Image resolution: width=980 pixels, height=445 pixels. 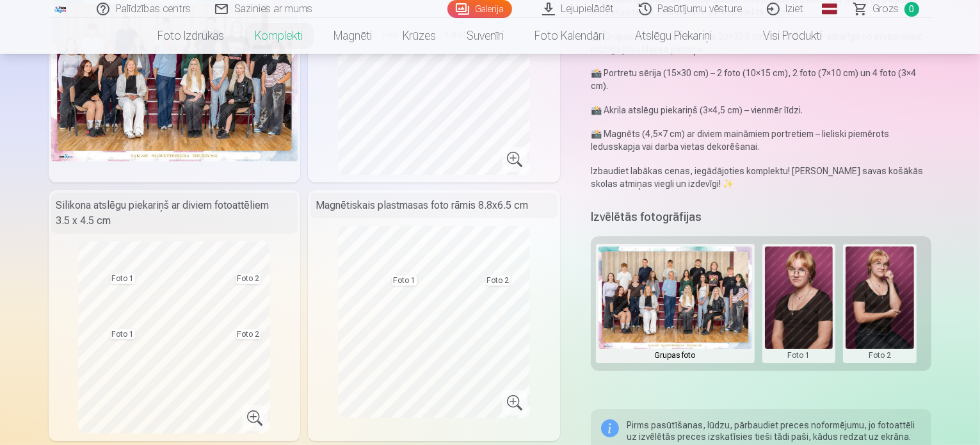 I want to click on p: 📸 Portretu sērija (15×30 cm) – 2 foto (10×15 cm), 2 foto (7×10 cm) un 4 foto (3×4 cm)., so click(x=761, y=79).